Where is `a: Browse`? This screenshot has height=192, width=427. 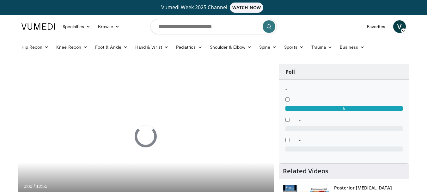 a: Browse is located at coordinates (109, 27).